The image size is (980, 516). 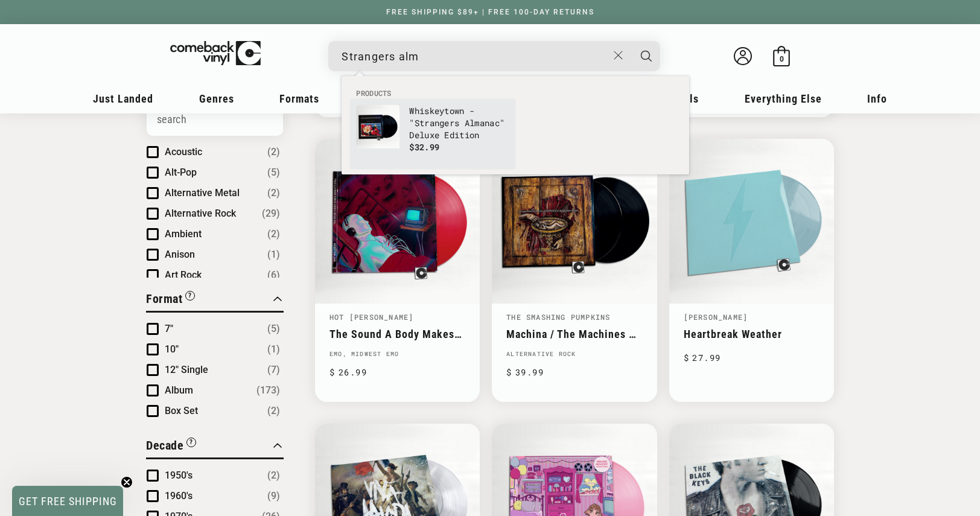 I want to click on span: $32.99, so click(x=424, y=147).